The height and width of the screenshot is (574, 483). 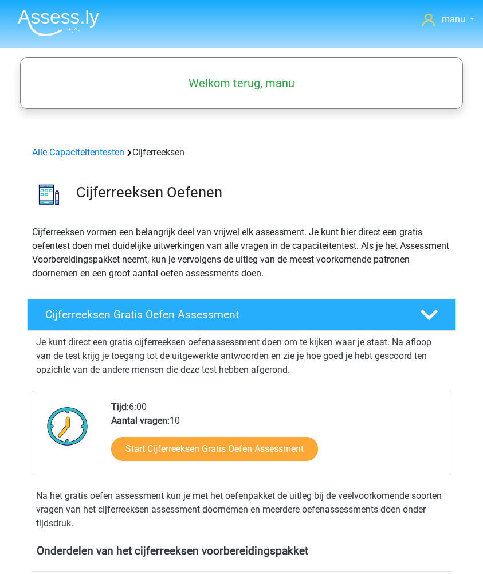 What do you see at coordinates (224, 314) in the screenshot?
I see `h4: Cijferreeksen Gratis Oefen Assessment` at bounding box center [224, 314].